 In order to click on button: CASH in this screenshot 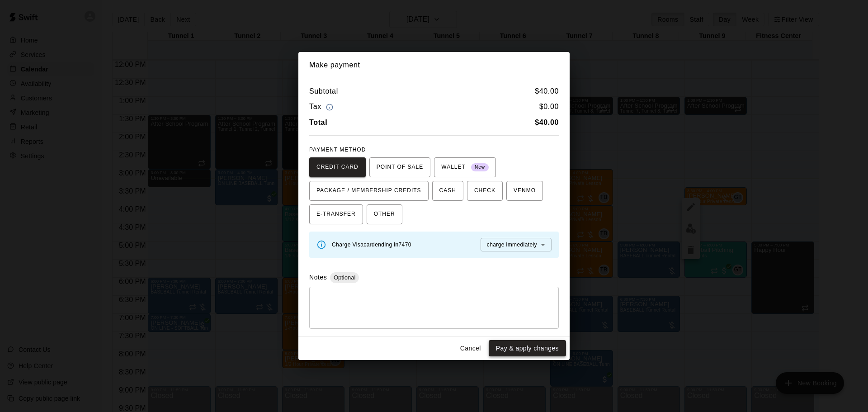, I will do `click(448, 191)`.